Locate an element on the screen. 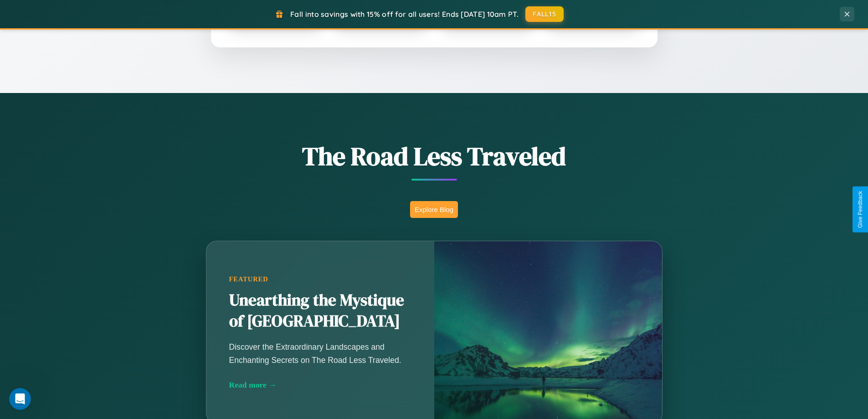 This screenshot has width=868, height=419. div: Read more → is located at coordinates (320, 385).